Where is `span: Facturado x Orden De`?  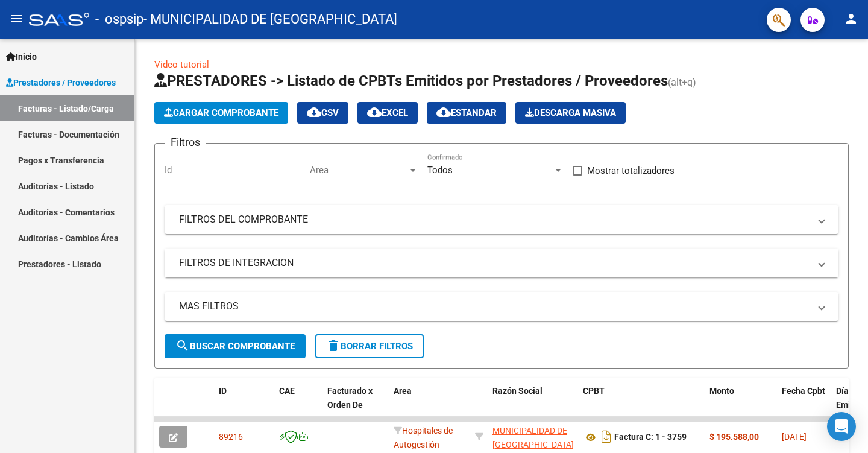 span: Facturado x Orden De is located at coordinates (350, 398).